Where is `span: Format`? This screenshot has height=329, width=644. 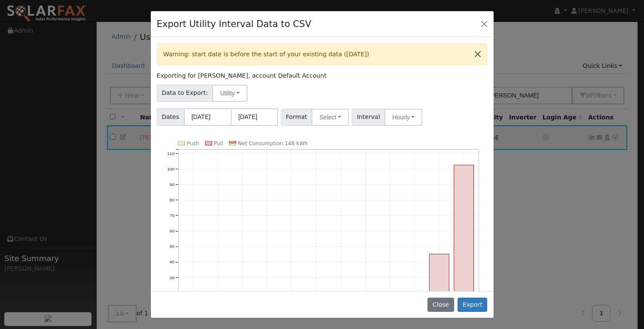 span: Format is located at coordinates (296, 117).